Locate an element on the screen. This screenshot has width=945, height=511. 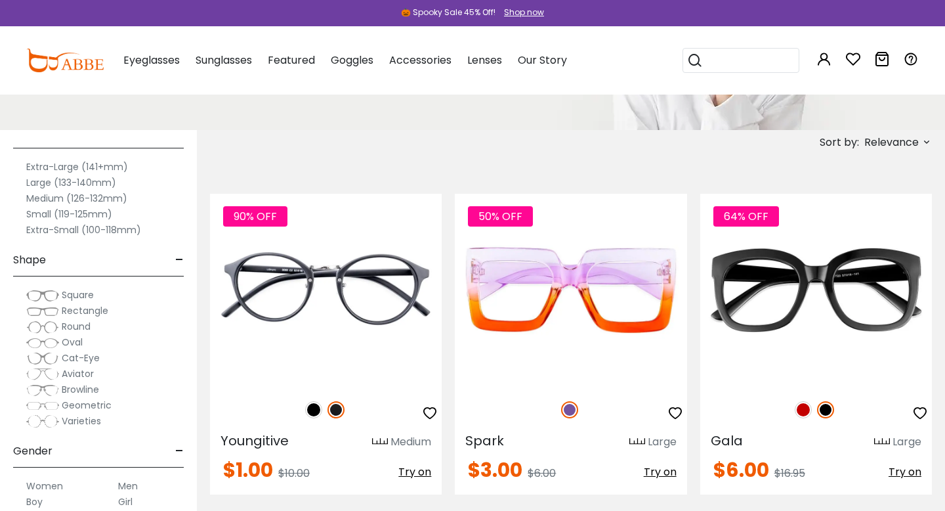
span: Sunglasses is located at coordinates (224, 60).